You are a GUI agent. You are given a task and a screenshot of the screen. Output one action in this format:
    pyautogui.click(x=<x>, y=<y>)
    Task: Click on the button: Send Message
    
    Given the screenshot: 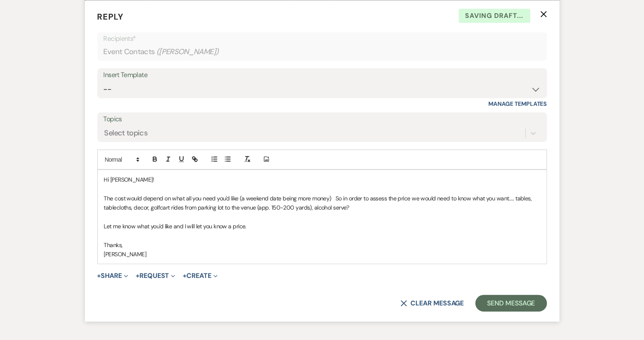 What is the action you would take?
    pyautogui.click(x=511, y=303)
    